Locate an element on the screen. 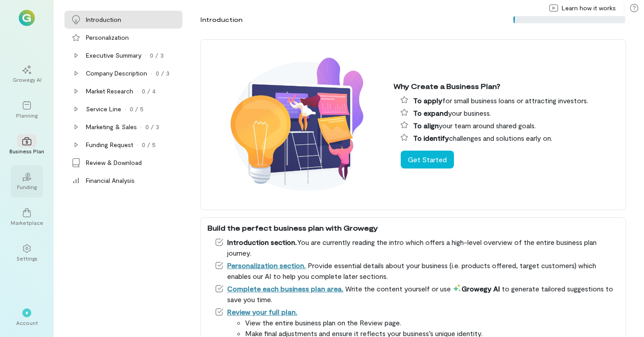 Image resolution: width=644 pixels, height=337 pixels. span: Learn how it works is located at coordinates (588, 8).